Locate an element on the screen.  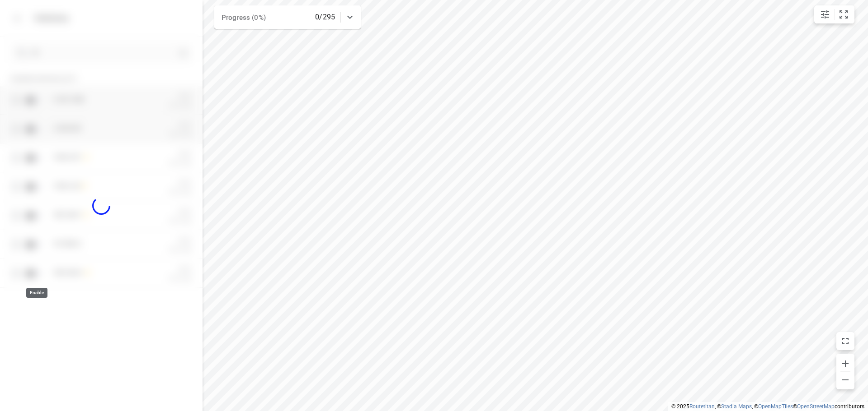
li: © 2025 , © , © © contributors is located at coordinates (767, 407).